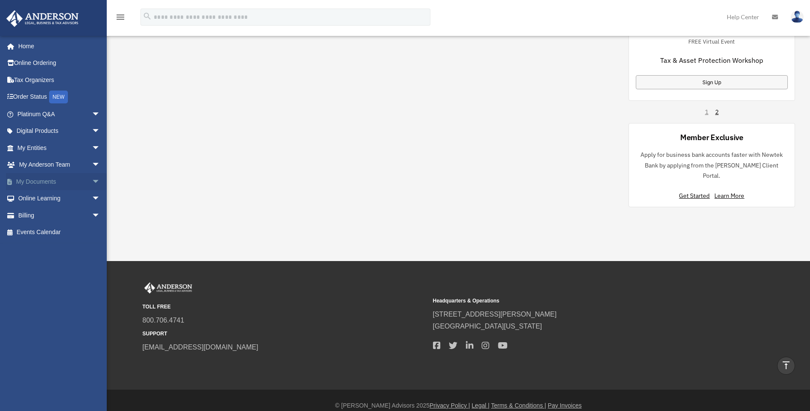 Image resolution: width=810 pixels, height=411 pixels. What do you see at coordinates (711, 41) in the screenshot?
I see `div: FREE Virtual Event` at bounding box center [711, 41].